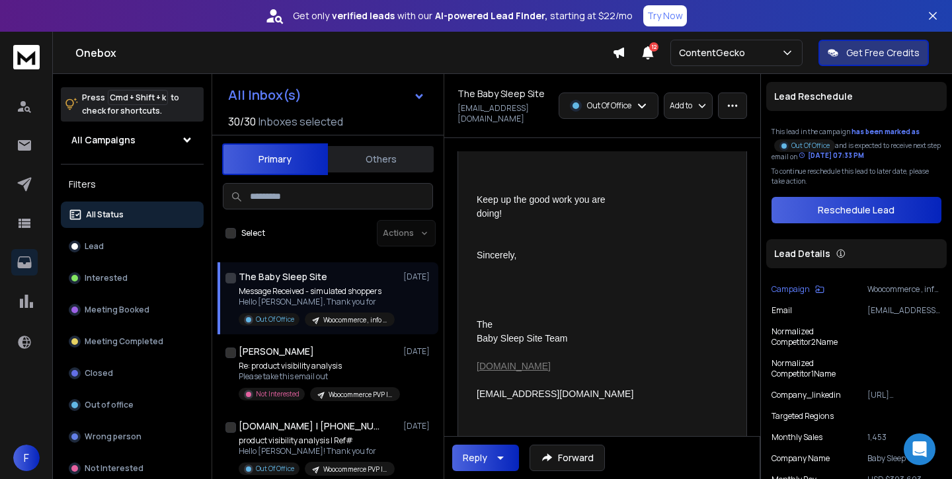 The image size is (952, 479). I want to click on p: Please take this email out, so click(318, 377).